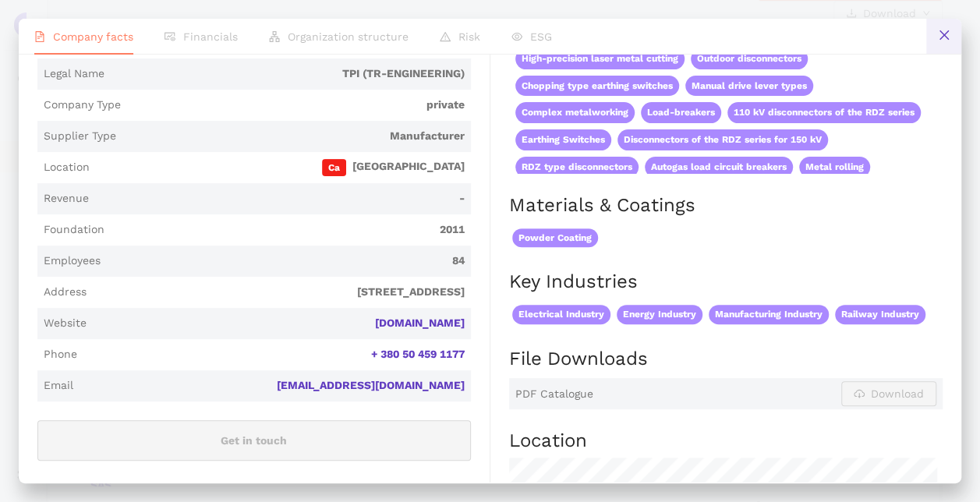 The width and height of the screenshot is (980, 502). What do you see at coordinates (517, 37) in the screenshot?
I see `span: eye` at bounding box center [517, 37].